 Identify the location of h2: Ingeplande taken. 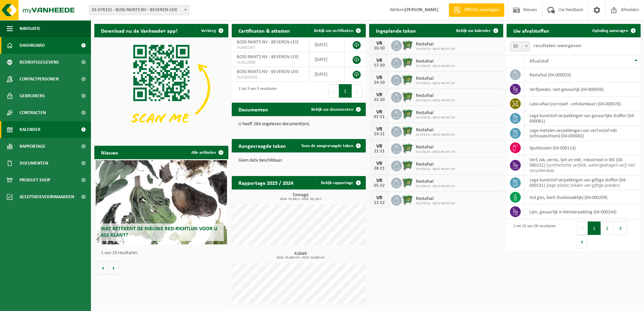
(396, 30).